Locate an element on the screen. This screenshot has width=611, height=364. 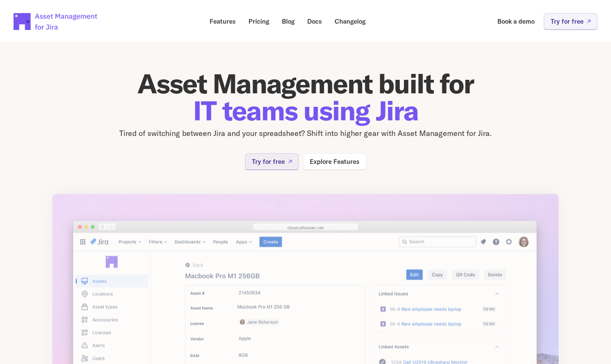
a: Book a demo is located at coordinates (516, 21).